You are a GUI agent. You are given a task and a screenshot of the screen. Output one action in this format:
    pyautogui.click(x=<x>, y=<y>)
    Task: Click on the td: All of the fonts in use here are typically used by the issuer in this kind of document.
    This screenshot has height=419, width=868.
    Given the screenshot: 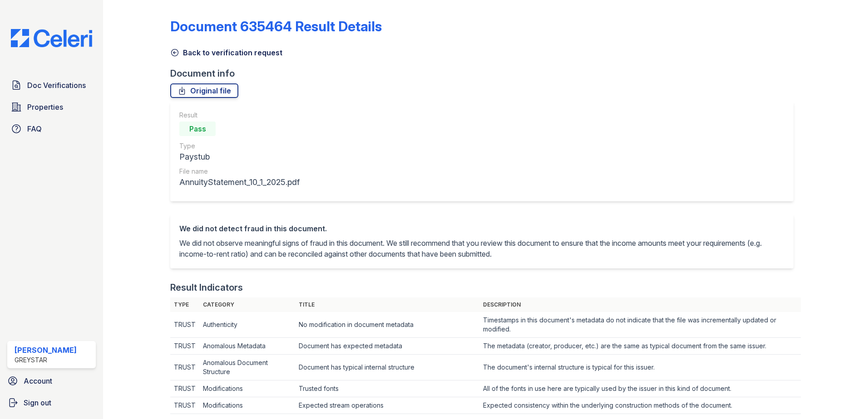 What is the action you would take?
    pyautogui.click(x=641, y=389)
    